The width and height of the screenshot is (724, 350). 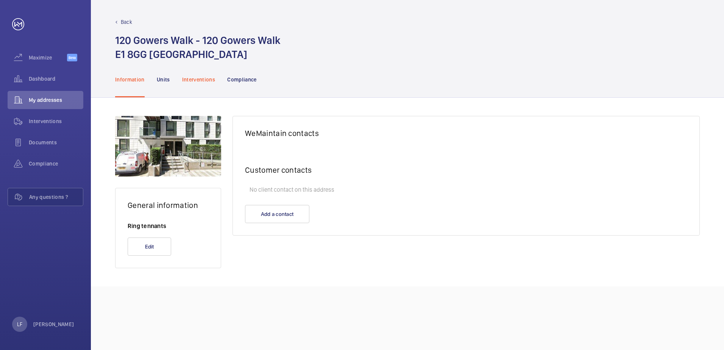 What do you see at coordinates (168, 205) in the screenshot?
I see `h2: General information` at bounding box center [168, 205].